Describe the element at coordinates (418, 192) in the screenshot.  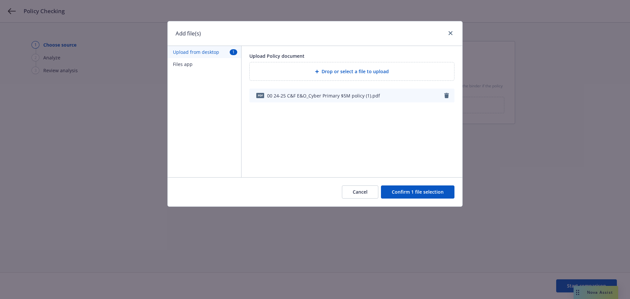
I see `button: Confirm 1 file selection` at that location.